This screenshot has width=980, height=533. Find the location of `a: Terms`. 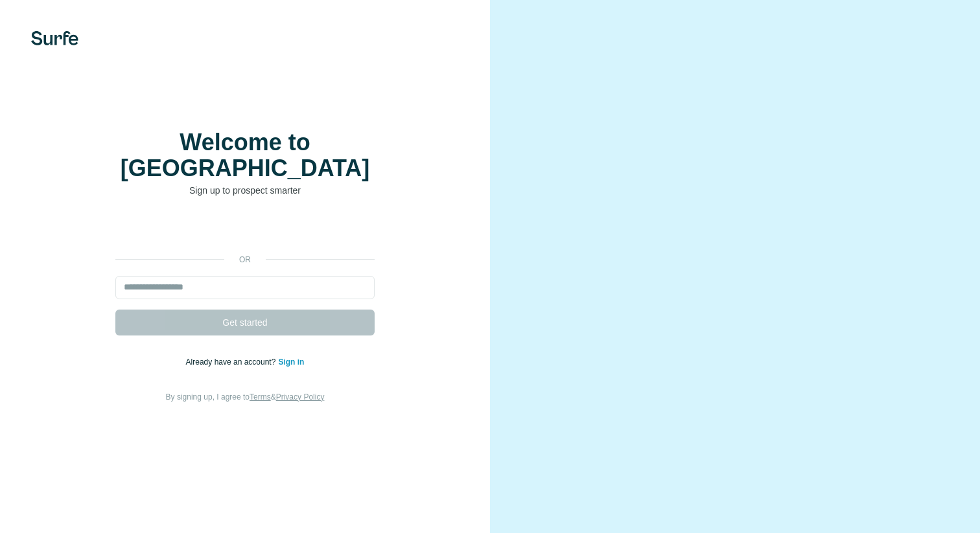

a: Terms is located at coordinates (260, 397).